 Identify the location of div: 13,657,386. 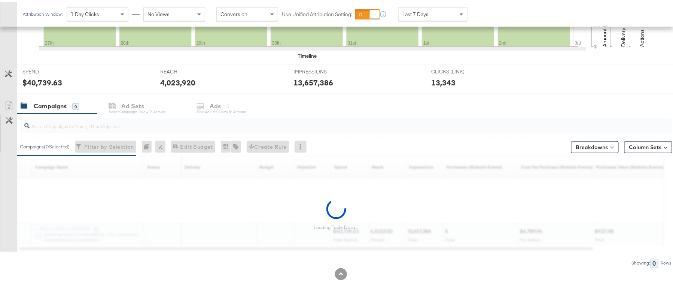
(313, 80).